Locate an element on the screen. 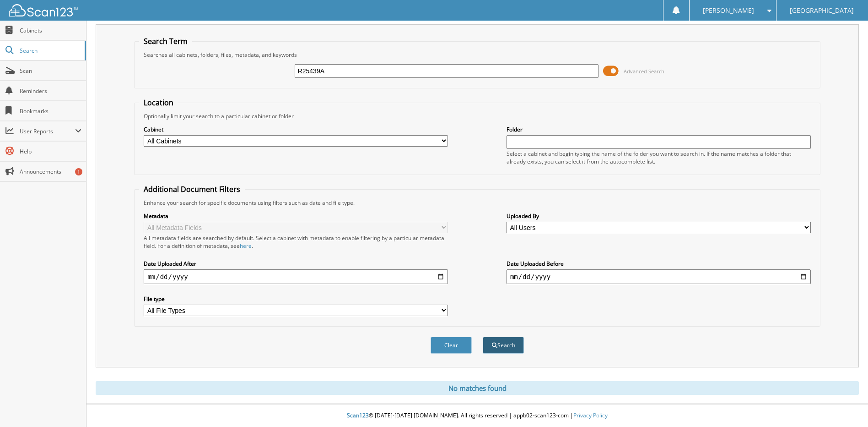 Image resolution: width=868 pixels, height=427 pixels. span: Scan is located at coordinates (50, 70).